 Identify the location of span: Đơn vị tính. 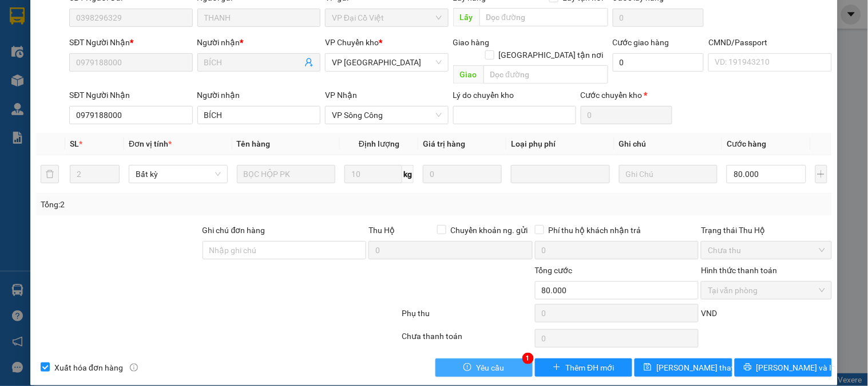
(150, 144).